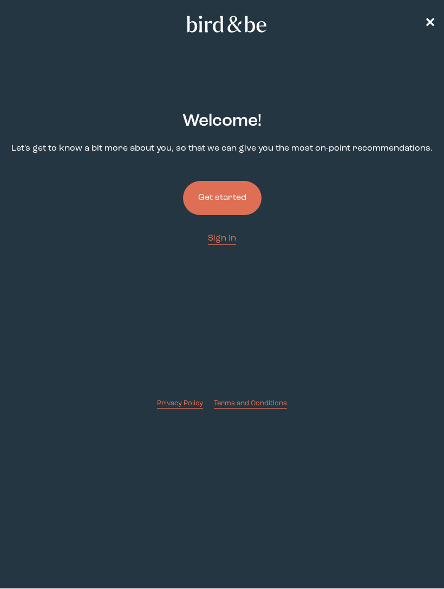 This screenshot has height=589, width=444. What do you see at coordinates (250, 403) in the screenshot?
I see `span: Terms and Conditions` at bounding box center [250, 403].